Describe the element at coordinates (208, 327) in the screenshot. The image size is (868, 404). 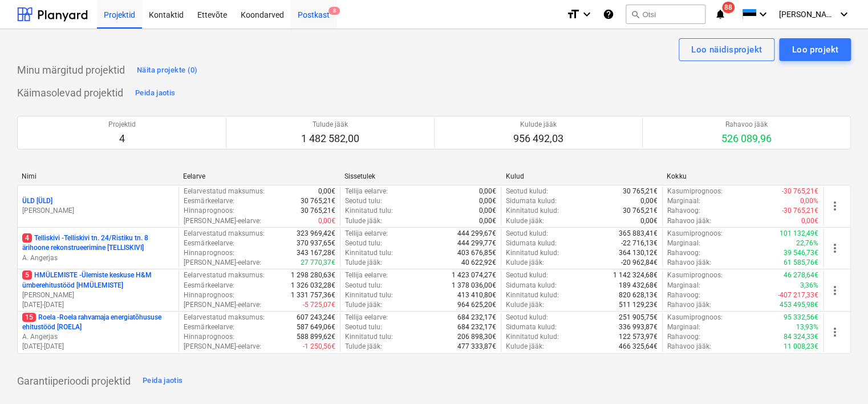
I see `p: Eesmärkeelarve :` at that location.